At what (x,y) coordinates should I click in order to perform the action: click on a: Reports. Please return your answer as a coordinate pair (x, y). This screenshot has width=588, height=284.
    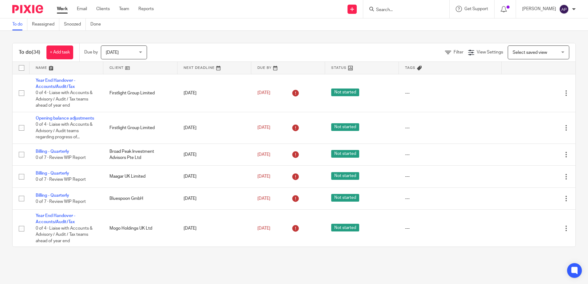
    Looking at the image, I should click on (146, 9).